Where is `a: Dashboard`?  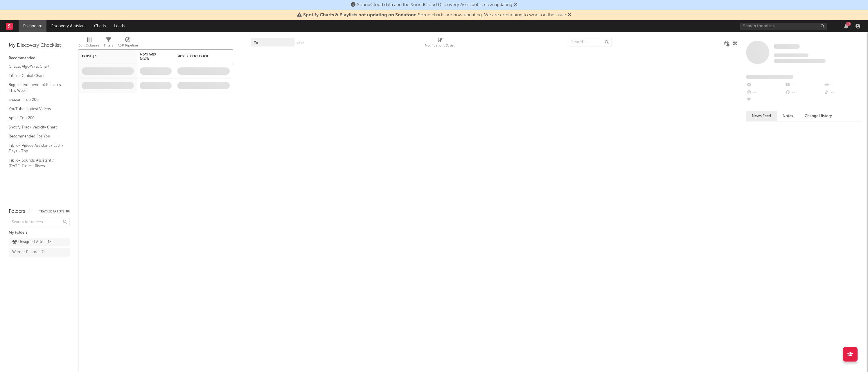 a: Dashboard is located at coordinates (33, 26).